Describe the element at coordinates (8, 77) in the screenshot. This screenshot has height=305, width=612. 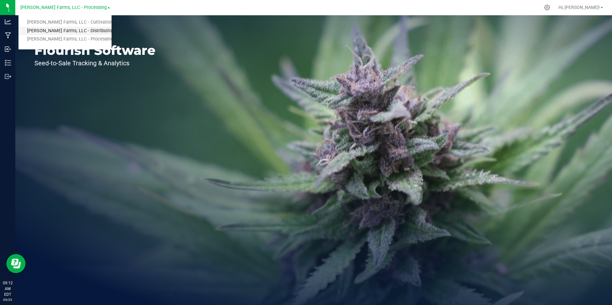
I see `inline-svg: Outbound` at that location.